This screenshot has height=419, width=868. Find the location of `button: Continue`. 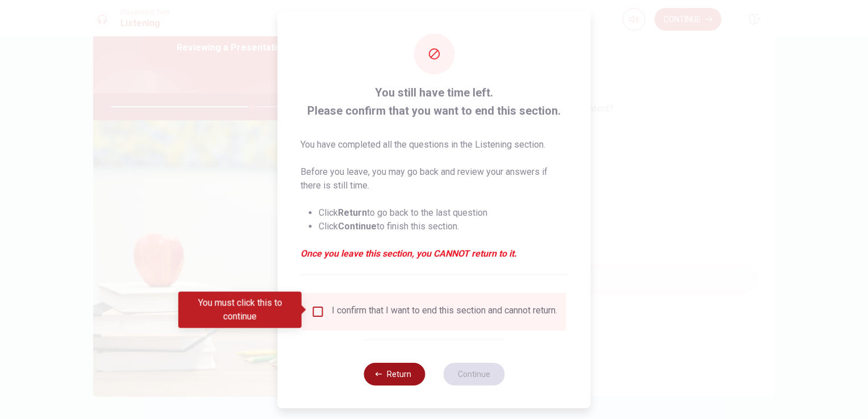

button: Continue is located at coordinates (474, 375).